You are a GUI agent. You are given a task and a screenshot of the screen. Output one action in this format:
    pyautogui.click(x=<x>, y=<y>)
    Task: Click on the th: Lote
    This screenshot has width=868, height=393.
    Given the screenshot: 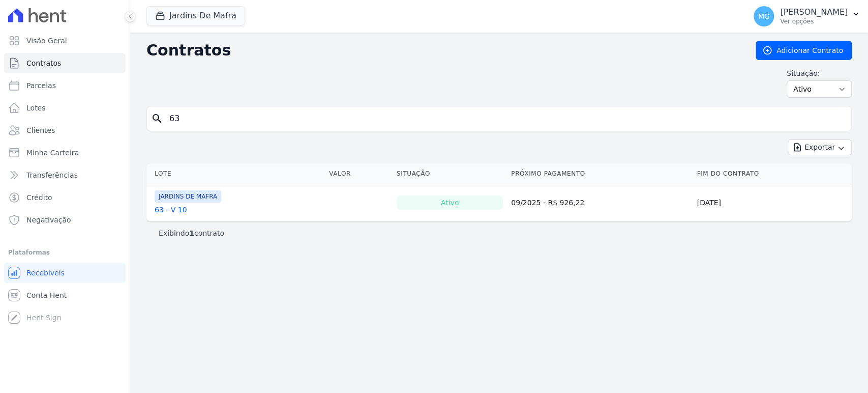 What is the action you would take?
    pyautogui.click(x=236, y=173)
    